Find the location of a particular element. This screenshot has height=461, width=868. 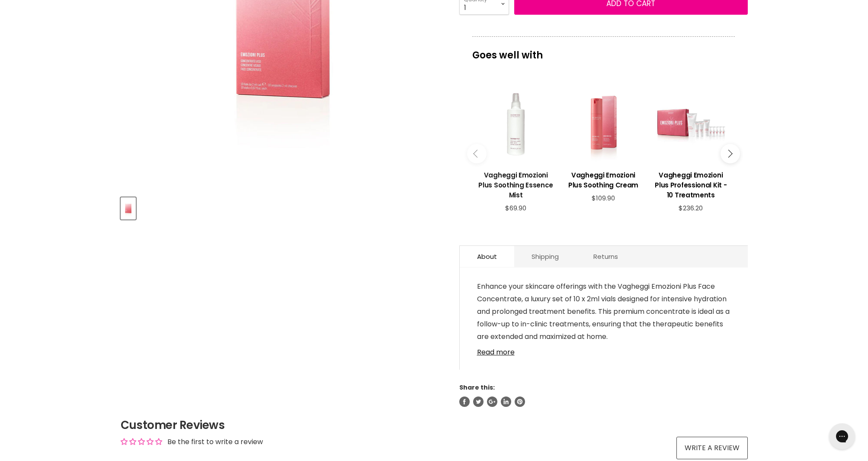

a: Returns is located at coordinates (605, 256).